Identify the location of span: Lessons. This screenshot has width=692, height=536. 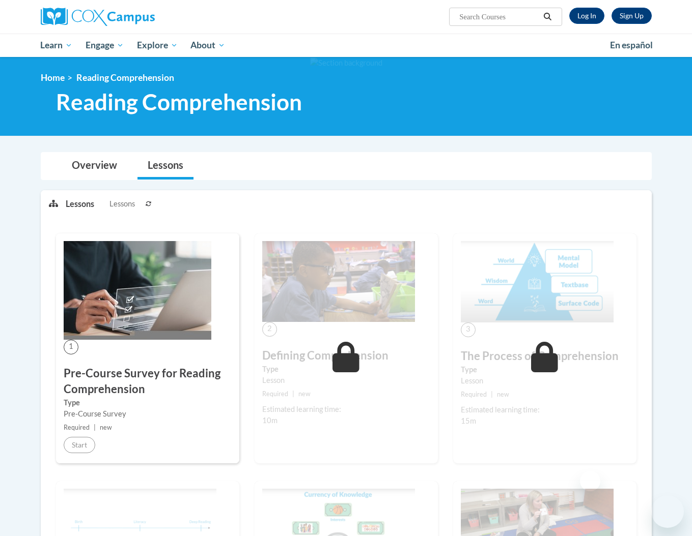
(122, 204).